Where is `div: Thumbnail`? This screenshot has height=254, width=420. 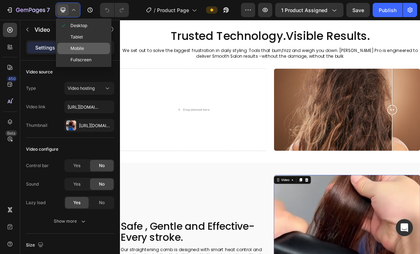 div: Thumbnail is located at coordinates (37, 125).